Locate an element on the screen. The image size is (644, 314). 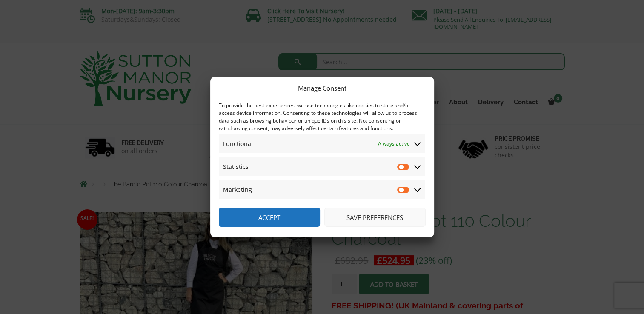
summary: Statistics is located at coordinates (322, 167).